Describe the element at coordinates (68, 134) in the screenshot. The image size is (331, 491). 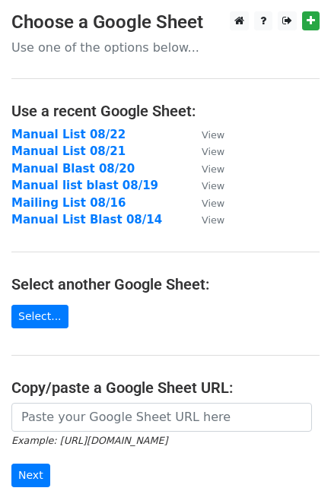
I see `strong: Manual List 08/22` at that location.